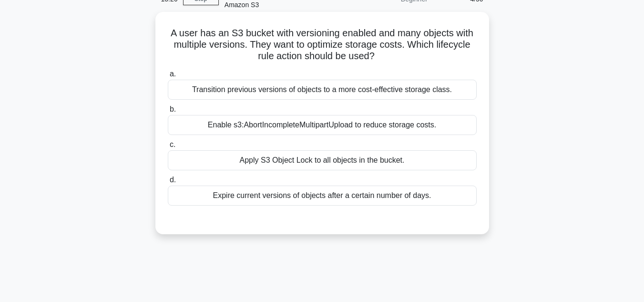 The height and width of the screenshot is (302, 644). I want to click on div: Apply S3 Object Lock to all objects in the bucket., so click(322, 160).